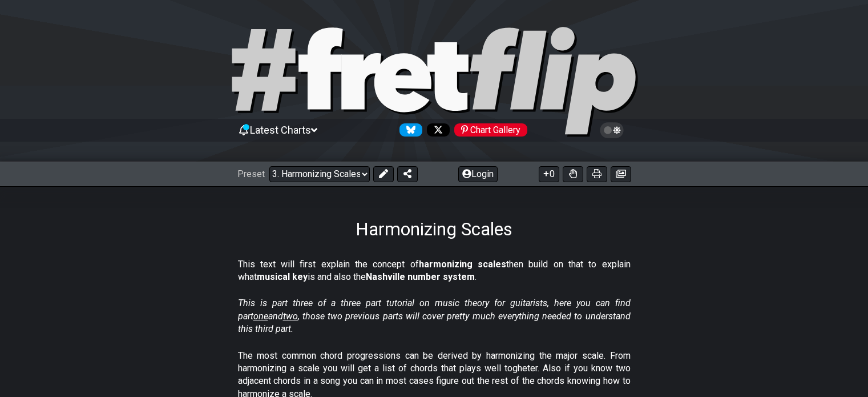 The width and height of the screenshot is (868, 397). I want to click on button: Login, so click(478, 174).